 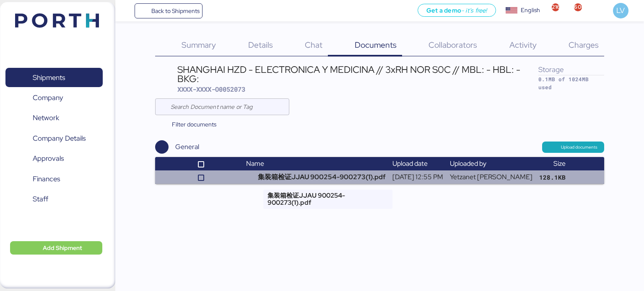 What do you see at coordinates (260, 45) in the screenshot?
I see `span: Details` at bounding box center [260, 45].